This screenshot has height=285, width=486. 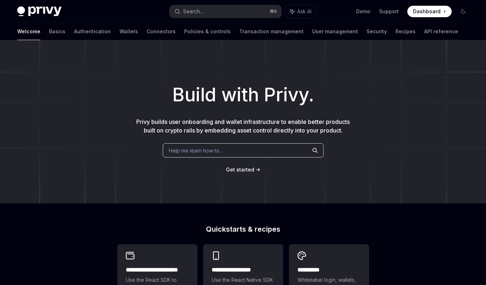 I want to click on a: Recipes, so click(x=406, y=31).